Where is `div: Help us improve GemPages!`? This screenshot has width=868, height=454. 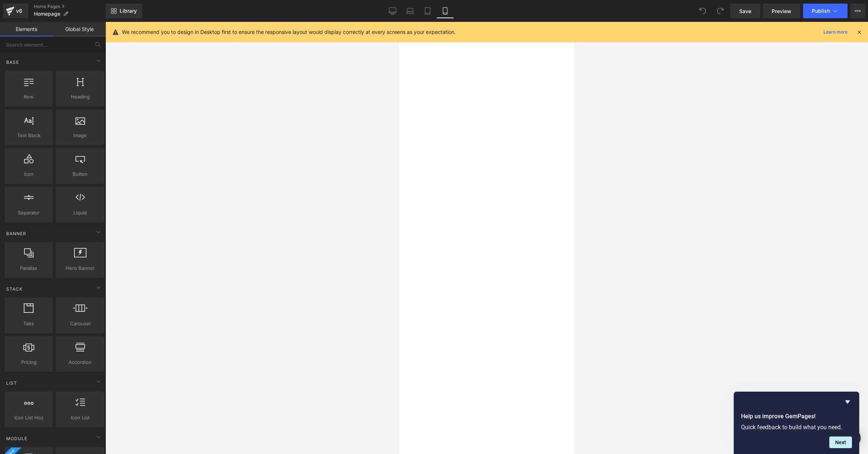 div: Help us improve GemPages! is located at coordinates (796, 423).